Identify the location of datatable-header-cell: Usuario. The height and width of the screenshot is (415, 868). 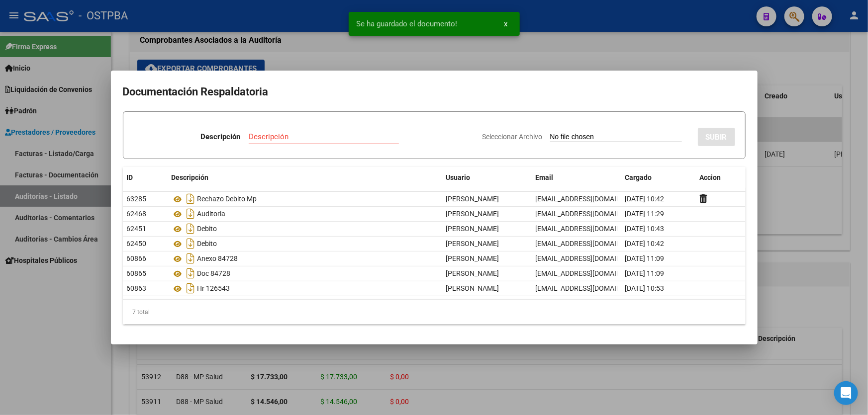
(487, 178).